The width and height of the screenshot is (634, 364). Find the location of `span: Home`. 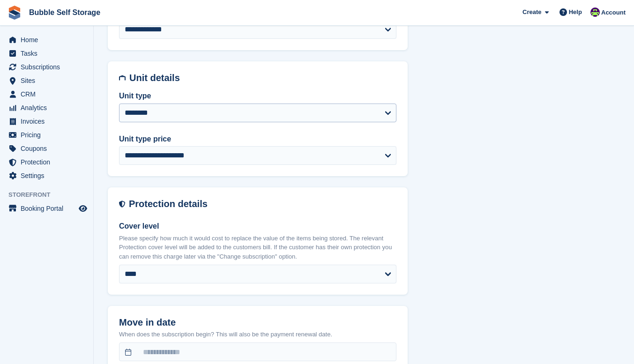

span: Home is located at coordinates (49, 40).